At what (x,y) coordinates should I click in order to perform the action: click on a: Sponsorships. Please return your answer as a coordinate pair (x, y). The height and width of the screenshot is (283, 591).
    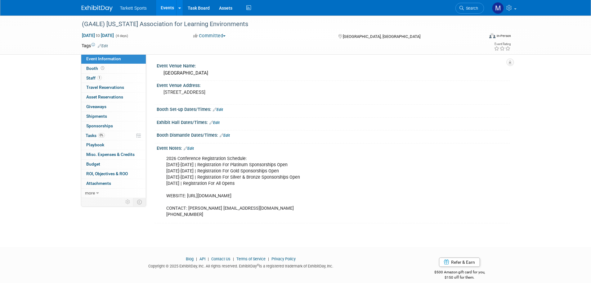
    Looking at the image, I should click on (114, 126).